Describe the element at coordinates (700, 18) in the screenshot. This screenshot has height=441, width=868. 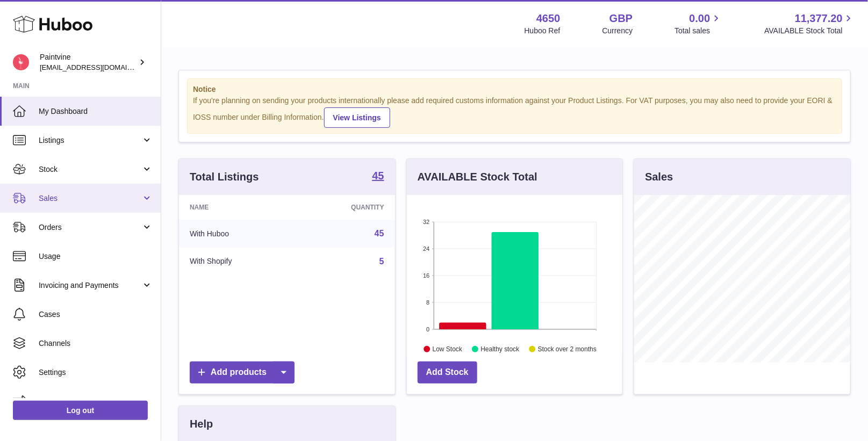
I see `span: 0.00` at that location.